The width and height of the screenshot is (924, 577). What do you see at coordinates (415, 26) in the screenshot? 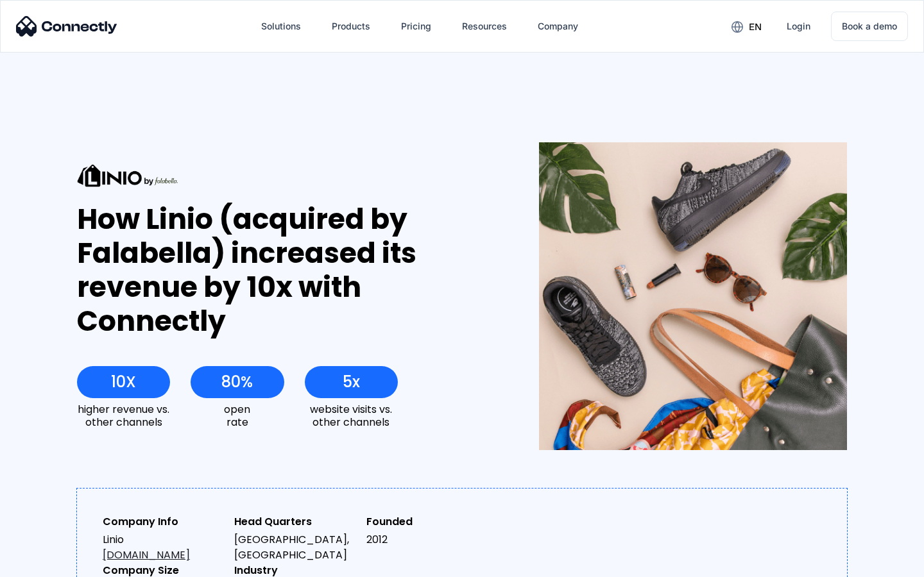
I see `div: Pricing` at bounding box center [415, 26].